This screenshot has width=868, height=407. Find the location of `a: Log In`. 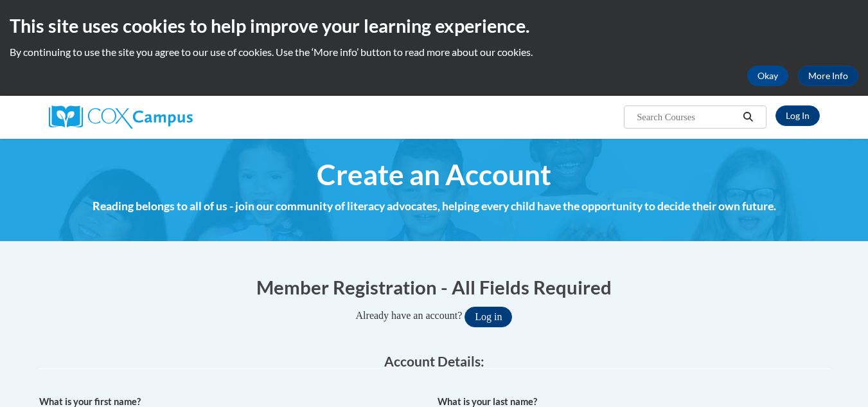

a: Log In is located at coordinates (797, 116).